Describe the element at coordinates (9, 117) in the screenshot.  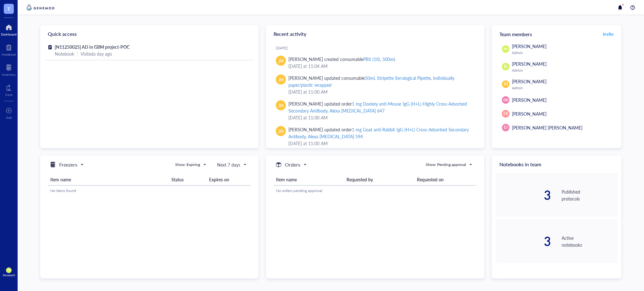
I see `div: Add` at that location.